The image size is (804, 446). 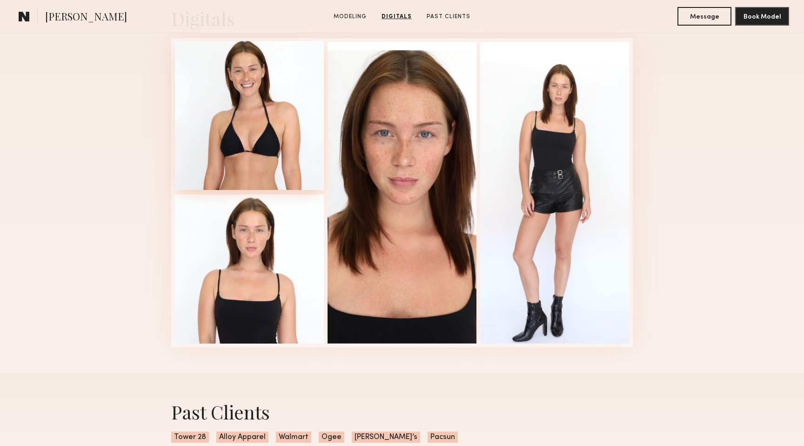 I want to click on a: Past Clients, so click(x=449, y=17).